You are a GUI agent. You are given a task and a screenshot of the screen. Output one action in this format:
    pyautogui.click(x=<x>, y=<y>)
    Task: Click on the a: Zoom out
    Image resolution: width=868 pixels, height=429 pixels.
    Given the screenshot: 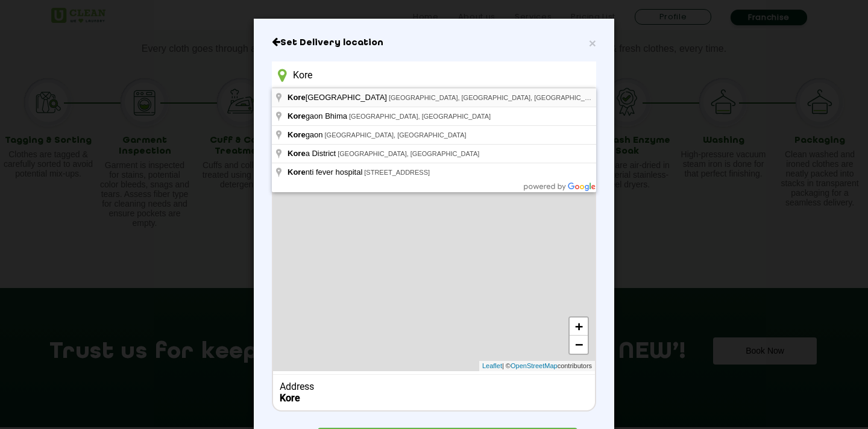 What is the action you would take?
    pyautogui.click(x=578, y=345)
    